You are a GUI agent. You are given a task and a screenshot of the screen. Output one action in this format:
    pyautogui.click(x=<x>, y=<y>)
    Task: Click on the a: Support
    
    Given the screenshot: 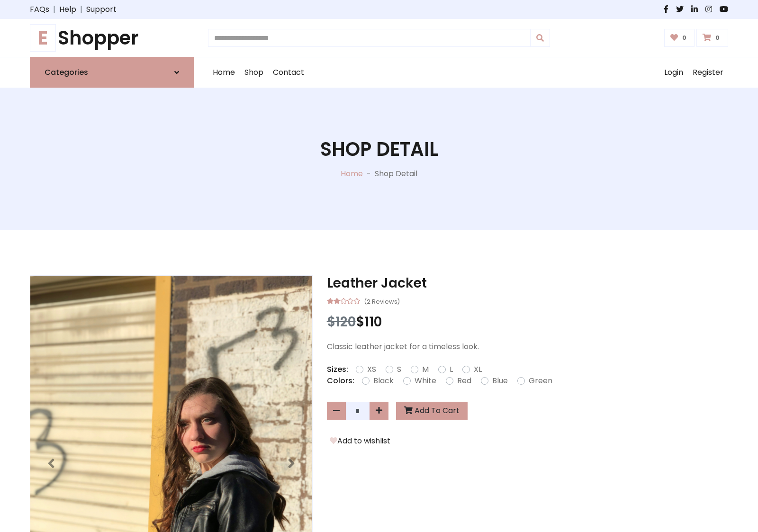 What is the action you would take?
    pyautogui.click(x=101, y=10)
    